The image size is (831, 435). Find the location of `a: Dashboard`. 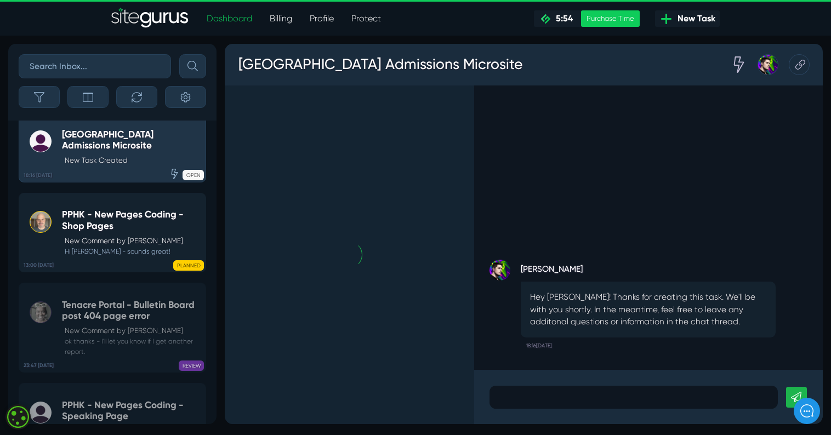

a: Dashboard is located at coordinates (229, 19).